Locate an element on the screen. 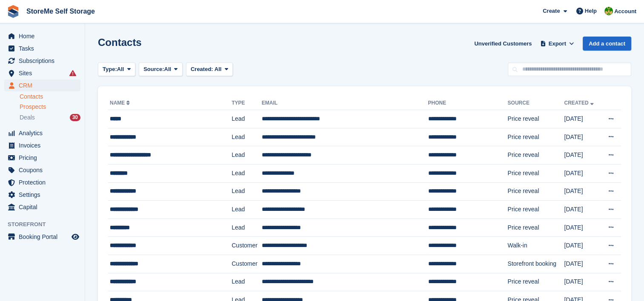 This screenshot has width=644, height=301. th: Source is located at coordinates (535, 103).